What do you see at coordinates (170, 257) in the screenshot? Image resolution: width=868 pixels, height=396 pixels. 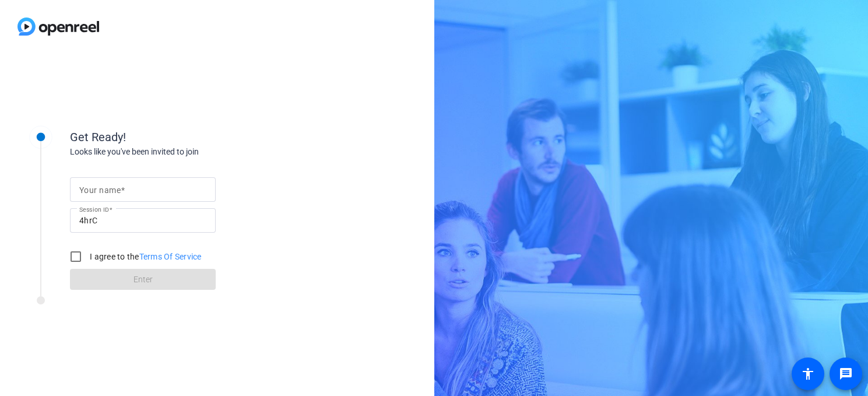 I see `a: Terms Of Service` at bounding box center [170, 257].